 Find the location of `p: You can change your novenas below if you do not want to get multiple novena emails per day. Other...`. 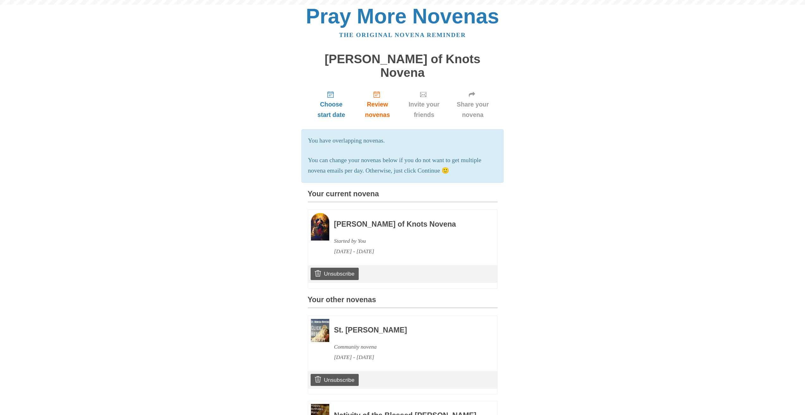

p: You can change your novenas below if you do not want to get multiple novena emails per day. Other... is located at coordinates (403, 166).